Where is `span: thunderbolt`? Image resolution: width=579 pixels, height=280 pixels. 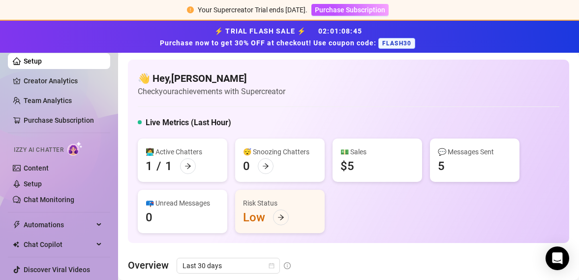 span: thunderbolt is located at coordinates (17, 224).